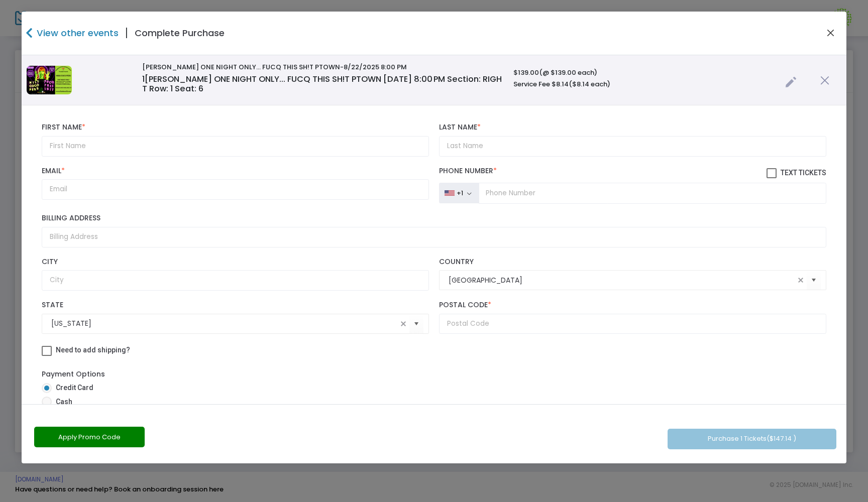 This screenshot has height=502, width=868. I want to click on h4: Complete Purchase, so click(179, 33).